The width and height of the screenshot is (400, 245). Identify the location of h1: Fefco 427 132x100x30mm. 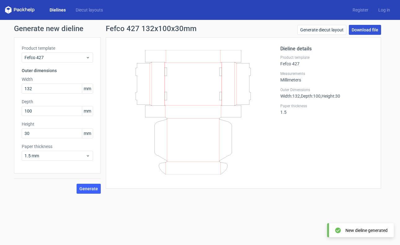
(151, 29).